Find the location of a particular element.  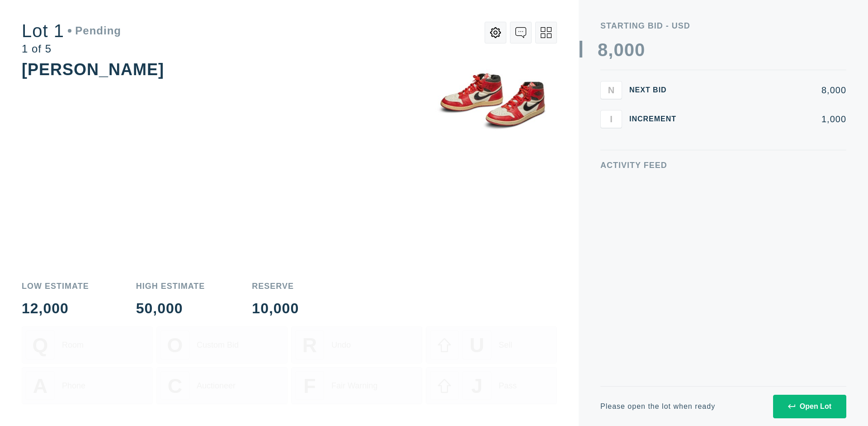

div: Lot 1 is located at coordinates (71, 31).